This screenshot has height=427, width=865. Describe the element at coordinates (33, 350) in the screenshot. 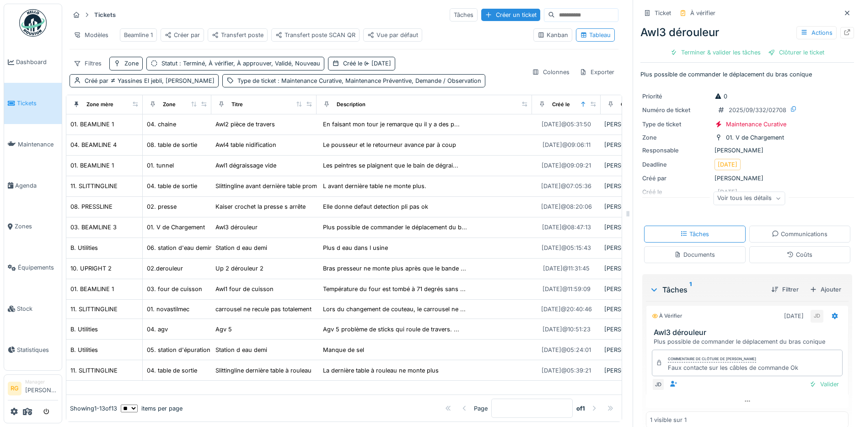

I see `a: Statistiques` at that location.